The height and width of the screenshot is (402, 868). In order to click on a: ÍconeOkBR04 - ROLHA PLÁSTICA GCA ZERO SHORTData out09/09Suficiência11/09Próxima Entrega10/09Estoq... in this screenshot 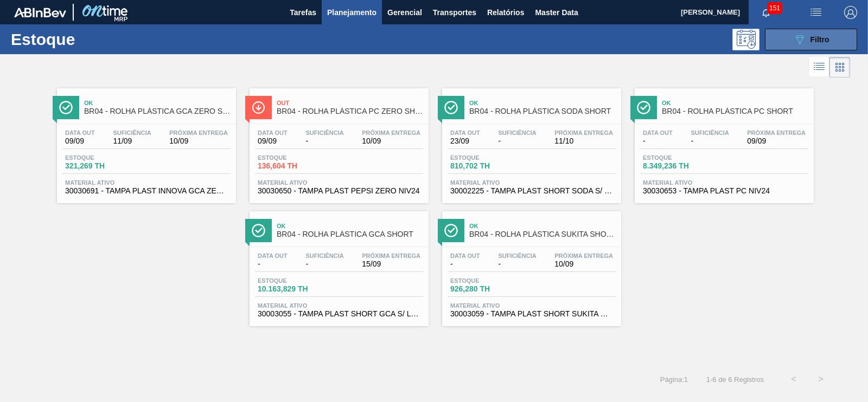, I will do `click(145, 141)`.